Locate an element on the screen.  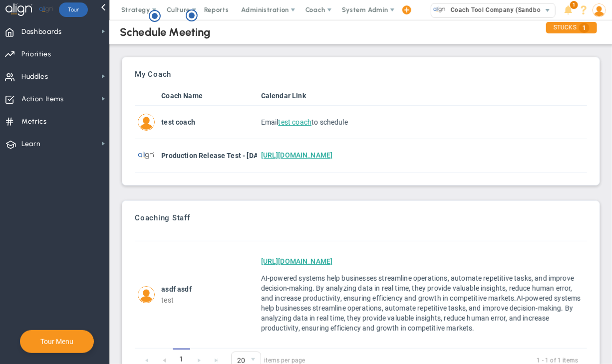
img: Production Release Test - 19th Aug (Sandbox) is located at coordinates (146, 155).